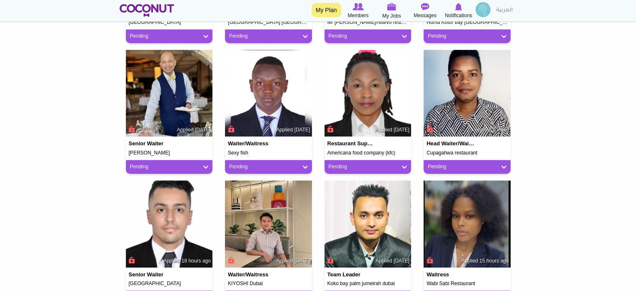 This screenshot has width=636, height=291. Describe the element at coordinates (458, 7) in the screenshot. I see `img: Notifications` at that location.